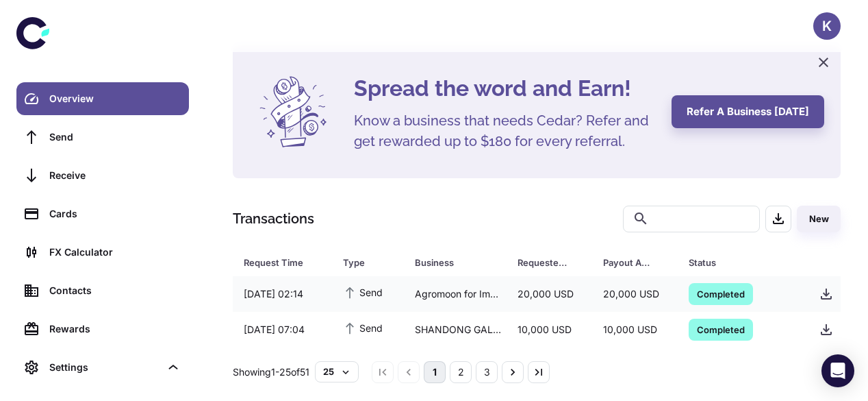 Image resolution: width=868 pixels, height=401 pixels. I want to click on div: Receive, so click(115, 176).